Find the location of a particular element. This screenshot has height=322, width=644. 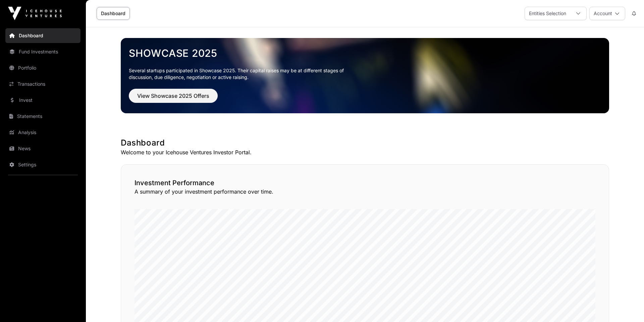

h1: Dashboard is located at coordinates (365, 143).